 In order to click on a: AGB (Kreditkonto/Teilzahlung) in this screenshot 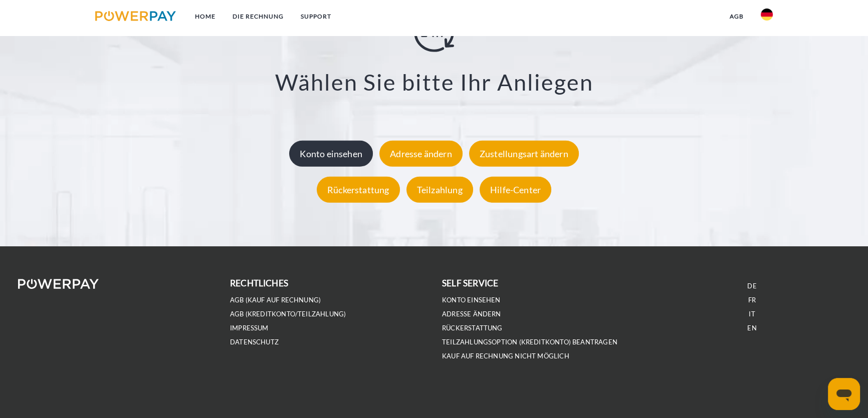, I will do `click(287, 314)`.